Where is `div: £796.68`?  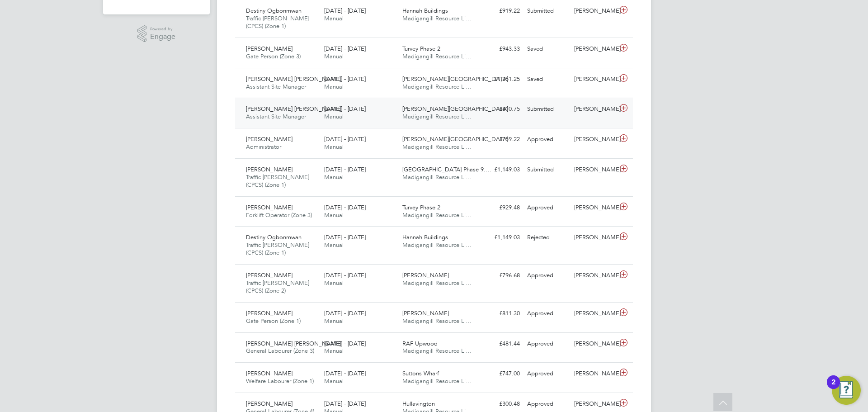
div: £796.68 is located at coordinates (500, 276).